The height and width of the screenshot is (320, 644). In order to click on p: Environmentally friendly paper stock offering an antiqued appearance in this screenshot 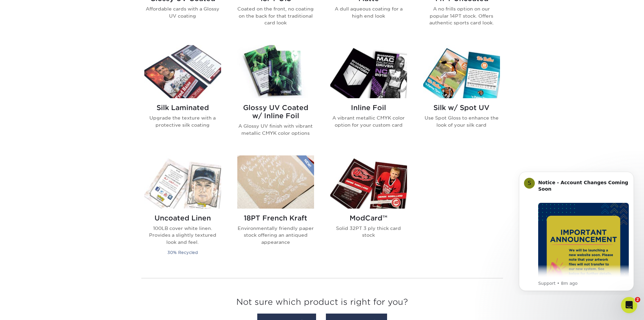, I will do `click(276, 235)`.